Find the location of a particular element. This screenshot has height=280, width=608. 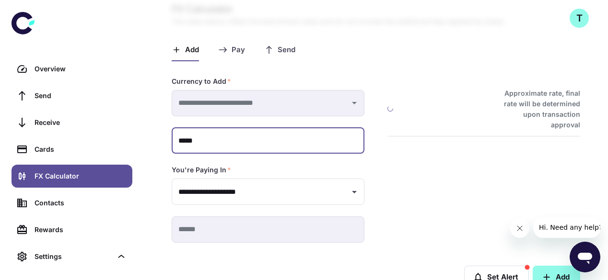

button: Open is located at coordinates (354, 192).